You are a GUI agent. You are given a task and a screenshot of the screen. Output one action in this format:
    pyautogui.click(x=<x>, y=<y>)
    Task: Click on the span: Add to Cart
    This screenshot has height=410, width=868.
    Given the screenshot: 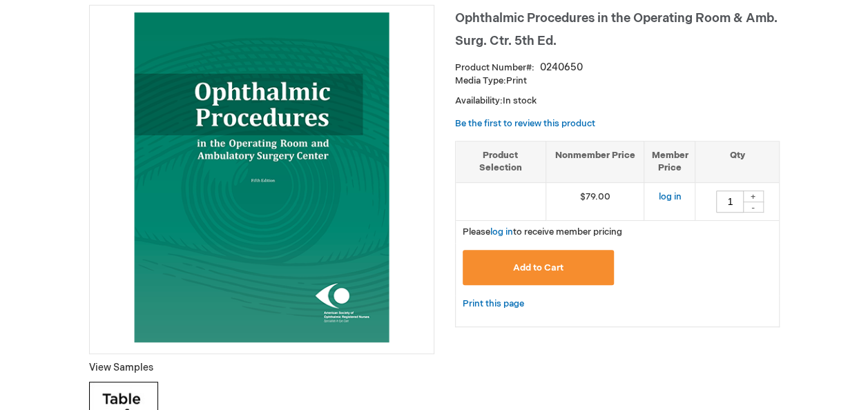 What is the action you would take?
    pyautogui.click(x=538, y=268)
    